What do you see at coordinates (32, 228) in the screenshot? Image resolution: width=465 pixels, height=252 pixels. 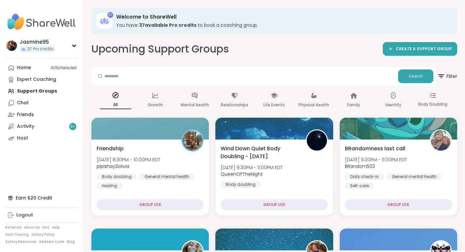 I see `a: About Us` at bounding box center [32, 228].